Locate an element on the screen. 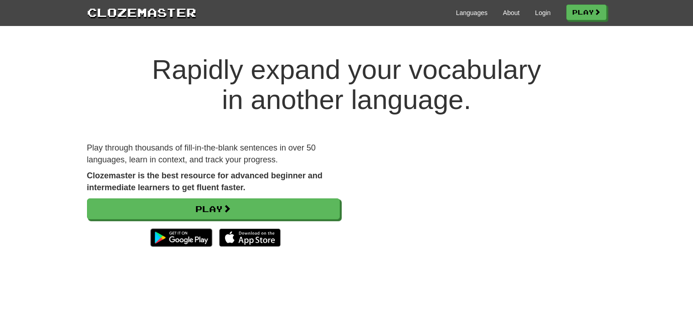 This screenshot has width=693, height=317. img: Download_on_the_App_Store_Badge_US-UK_135x40-25178aeef6eb6b83b96f5f2d004eda3bffbb37122de64afbaef7... is located at coordinates (250, 237).